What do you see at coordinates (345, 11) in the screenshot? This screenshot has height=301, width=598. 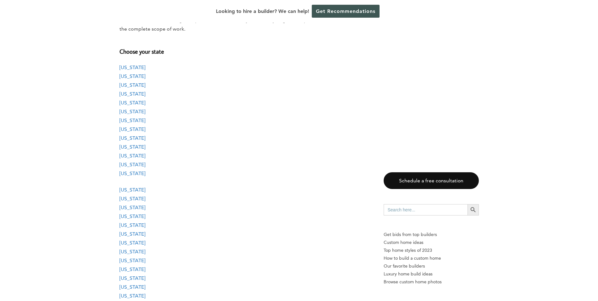 I see `a: Get Recommendations` at bounding box center [345, 11].